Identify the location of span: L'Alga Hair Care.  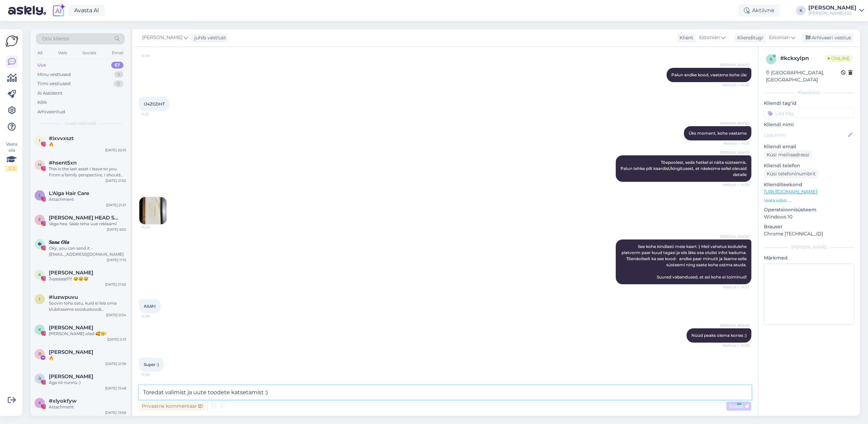
(69, 194).